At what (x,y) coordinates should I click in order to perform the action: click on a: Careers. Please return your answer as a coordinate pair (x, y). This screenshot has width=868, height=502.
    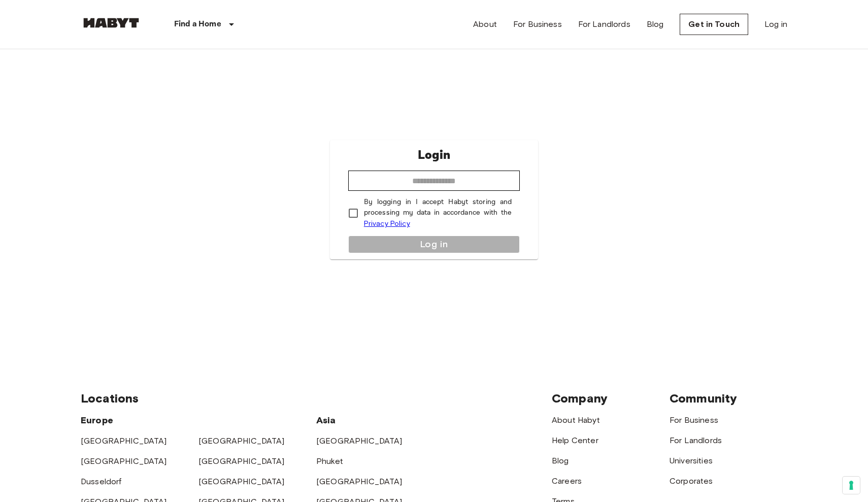
    Looking at the image, I should click on (566, 480).